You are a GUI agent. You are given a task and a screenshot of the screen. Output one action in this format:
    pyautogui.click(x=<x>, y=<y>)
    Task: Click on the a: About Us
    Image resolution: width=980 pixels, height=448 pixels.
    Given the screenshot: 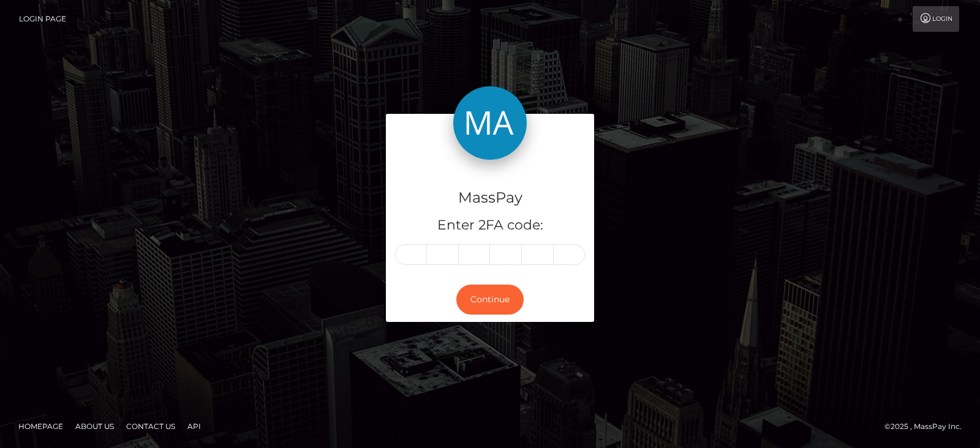 What is the action you would take?
    pyautogui.click(x=95, y=426)
    